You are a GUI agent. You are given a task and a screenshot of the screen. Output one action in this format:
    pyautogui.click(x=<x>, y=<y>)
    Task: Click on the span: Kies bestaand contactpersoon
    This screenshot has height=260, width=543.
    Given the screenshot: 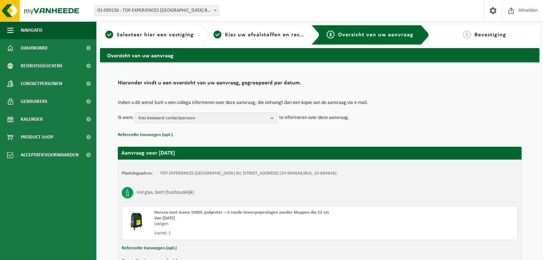 What is the action you would take?
    pyautogui.click(x=203, y=118)
    